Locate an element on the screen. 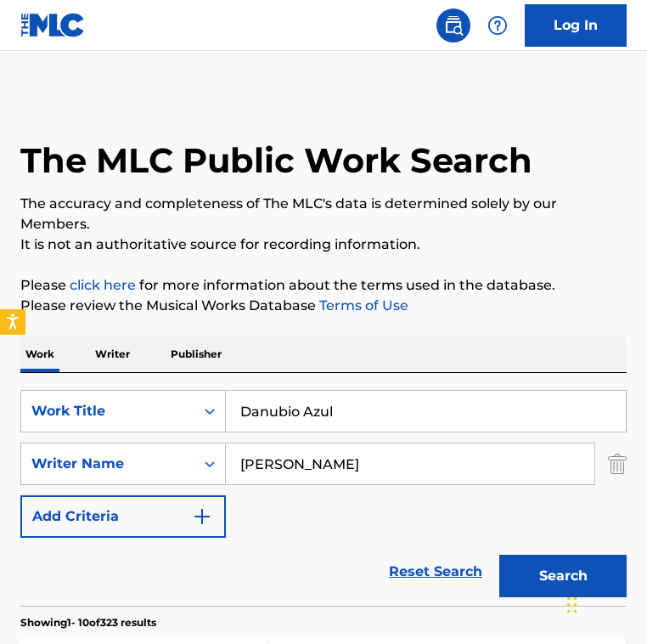 The height and width of the screenshot is (644, 647). form: Search Form is located at coordinates (324, 498).